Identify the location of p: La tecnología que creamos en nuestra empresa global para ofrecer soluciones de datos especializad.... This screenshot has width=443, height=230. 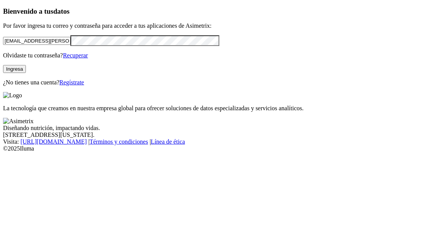
(221, 109).